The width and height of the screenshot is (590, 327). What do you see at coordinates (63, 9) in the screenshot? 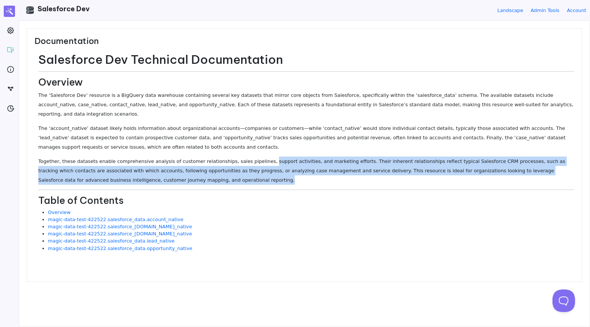
I see `span: Salesforce Dev` at bounding box center [63, 9].